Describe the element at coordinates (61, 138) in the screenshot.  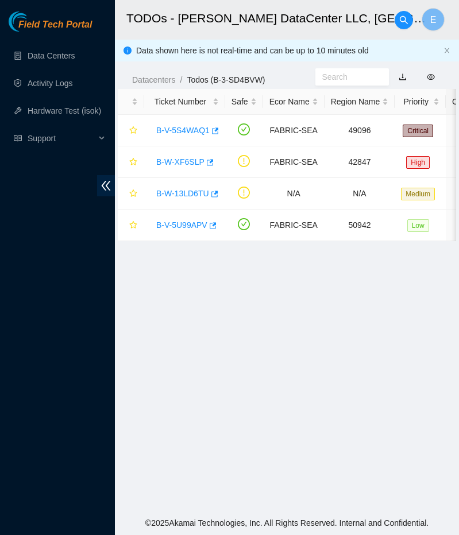
I see `span: Support` at that location.